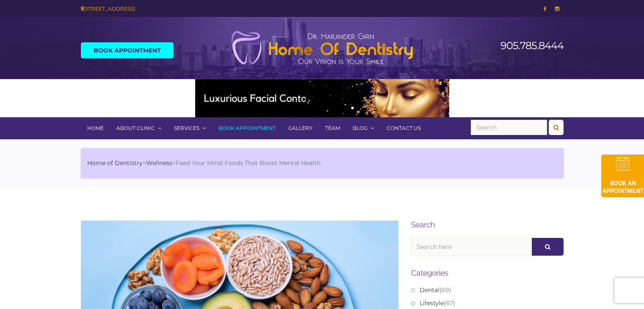  What do you see at coordinates (139, 128) in the screenshot?
I see `a: About Clinic` at bounding box center [139, 128].